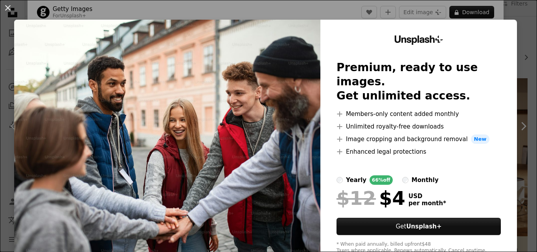 The height and width of the screenshot is (252, 537). Describe the element at coordinates (481, 139) in the screenshot. I see `span: New` at that location.